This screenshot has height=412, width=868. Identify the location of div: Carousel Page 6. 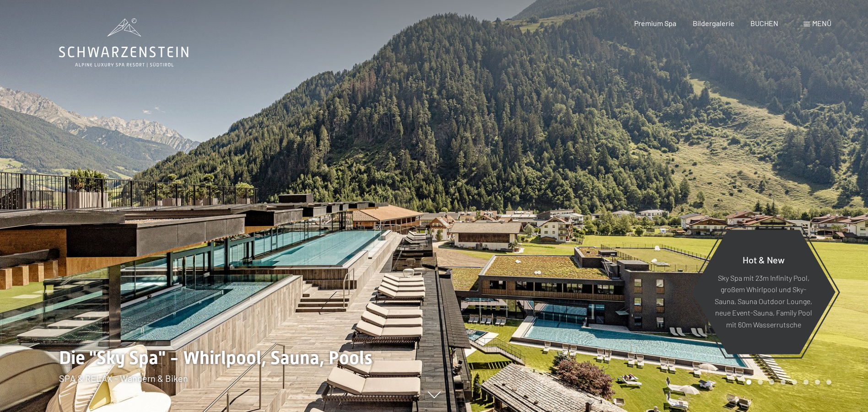
(806, 382).